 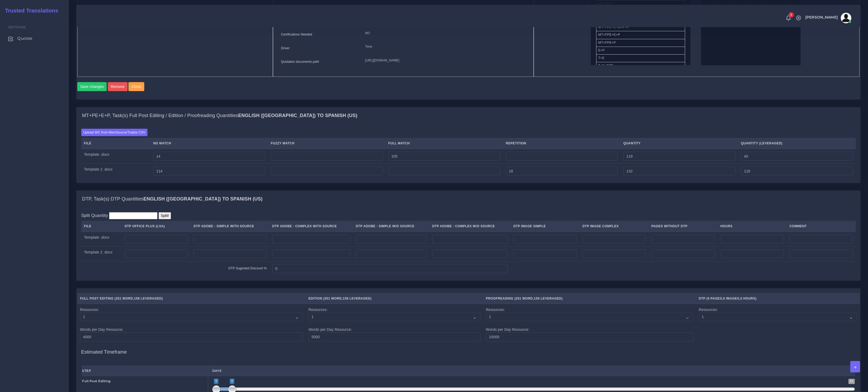 What do you see at coordinates (114, 132) in the screenshot?
I see `label: Upload WC from MemSource/Trados CSV` at bounding box center [114, 132].